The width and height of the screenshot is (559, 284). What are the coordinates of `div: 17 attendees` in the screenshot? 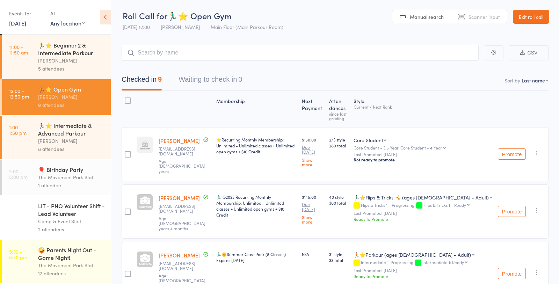 It's located at (71, 273).